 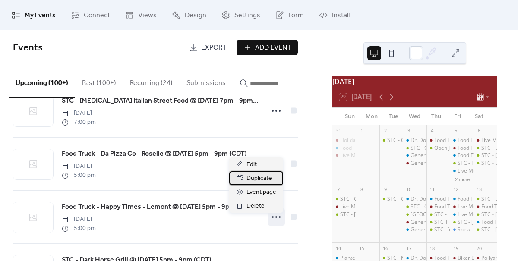 I want to click on div: Food Truck - Pizza 750 - Lemont @ Fri Sep 5, 2025 5pm - 9pm (CDT), so click(x=462, y=148).